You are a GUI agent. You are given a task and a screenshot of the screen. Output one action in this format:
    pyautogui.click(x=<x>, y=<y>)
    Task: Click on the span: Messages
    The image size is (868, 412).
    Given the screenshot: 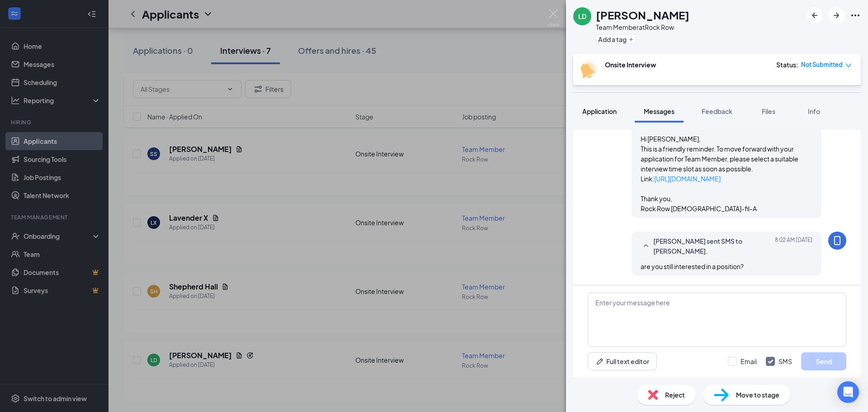 What is the action you would take?
    pyautogui.click(x=659, y=111)
    